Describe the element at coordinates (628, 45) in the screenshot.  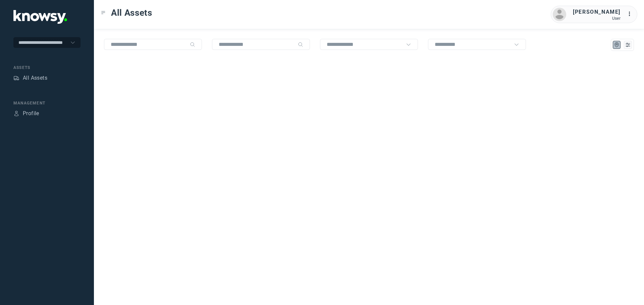
I see `div: List` at that location.